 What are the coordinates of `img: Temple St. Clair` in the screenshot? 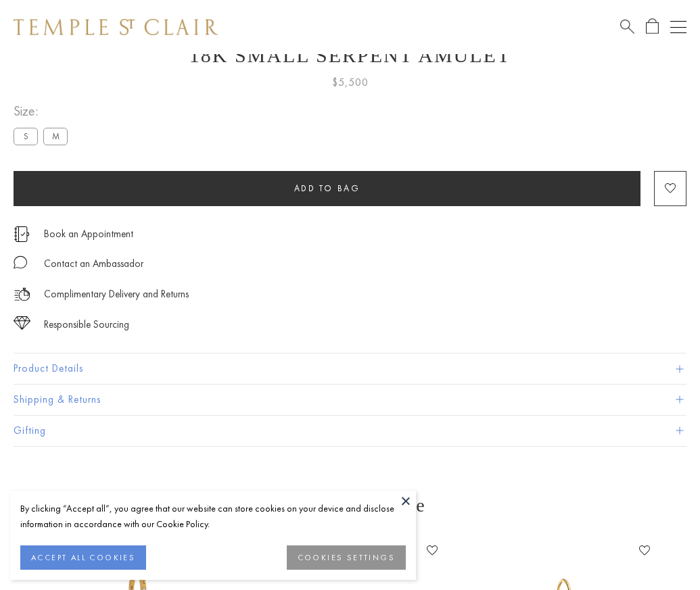 It's located at (116, 27).